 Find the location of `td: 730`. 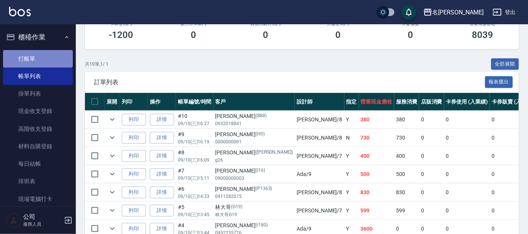

td: 730 is located at coordinates (407, 138).